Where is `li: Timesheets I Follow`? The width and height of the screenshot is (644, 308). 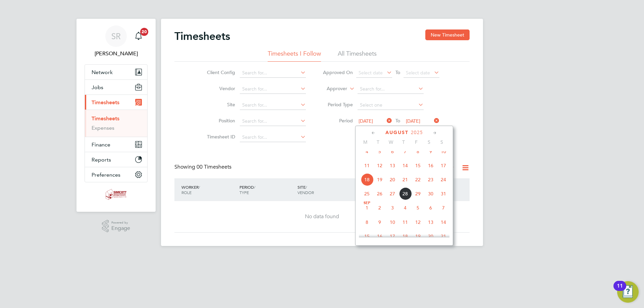
li: Timesheets I Follow is located at coordinates (294, 55).